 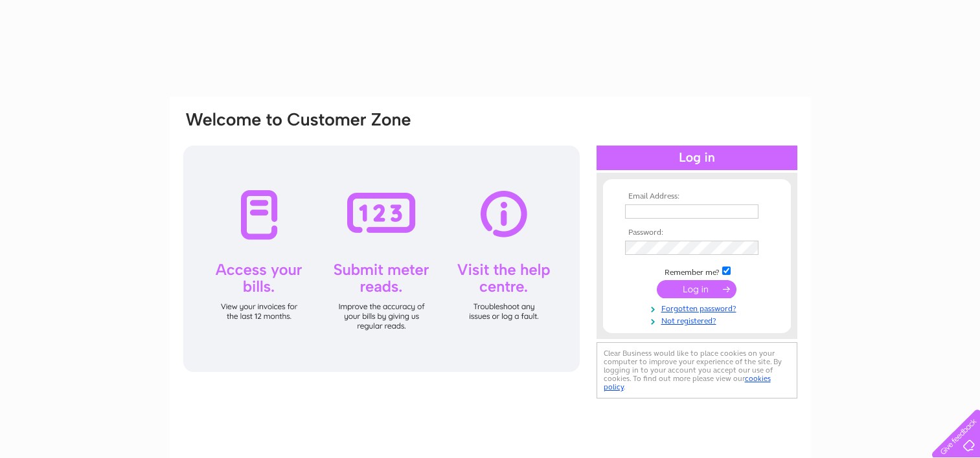 What do you see at coordinates (697, 233) in the screenshot?
I see `th: Password:` at bounding box center [697, 233].